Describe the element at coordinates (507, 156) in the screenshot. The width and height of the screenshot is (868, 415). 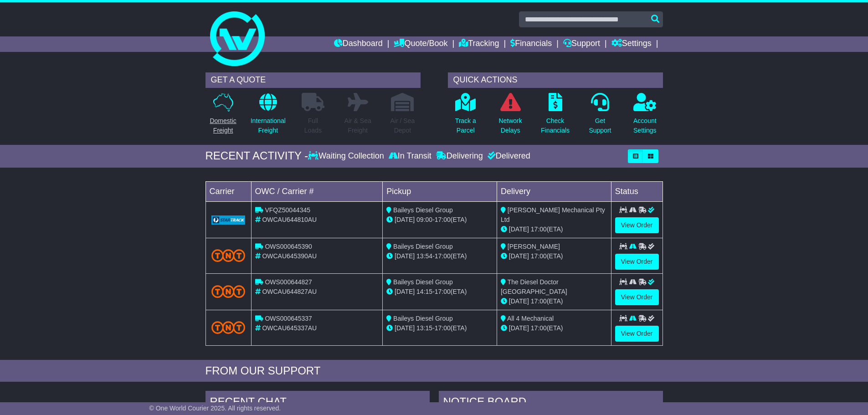
I see `div: Delivered` at that location.